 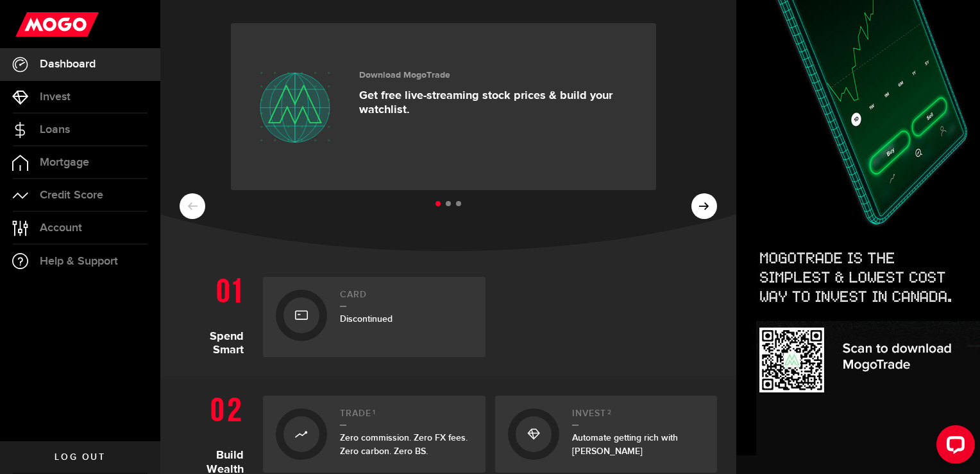 What do you see at coordinates (366, 318) in the screenshot?
I see `span: Discontinued` at bounding box center [366, 318].